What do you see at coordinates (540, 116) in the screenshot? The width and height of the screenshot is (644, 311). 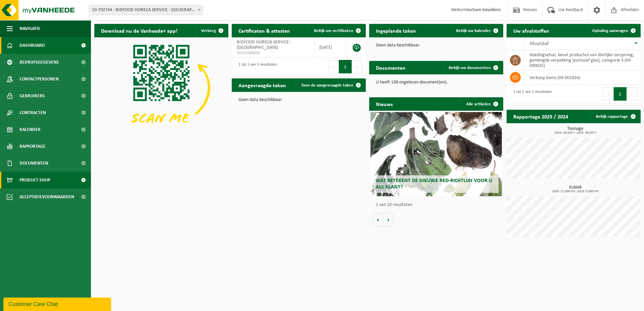 I see `h2: Rapportage 2025 / 2024` at bounding box center [540, 116].